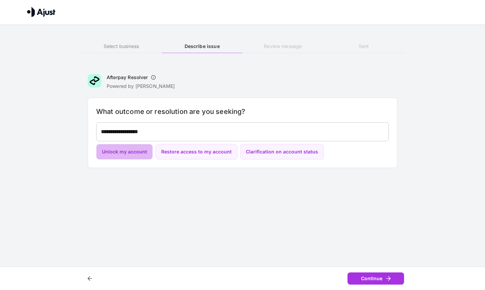 This screenshot has height=290, width=485. Describe the element at coordinates (121, 46) in the screenshot. I see `h6: Select business` at that location.